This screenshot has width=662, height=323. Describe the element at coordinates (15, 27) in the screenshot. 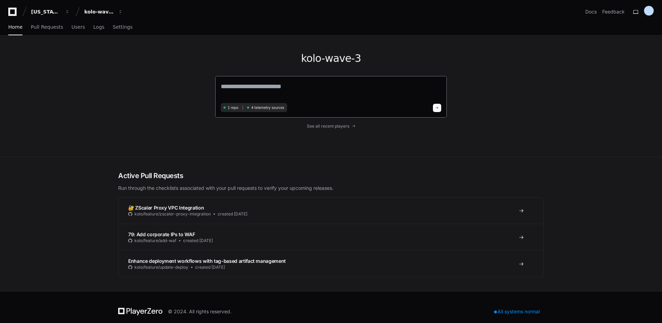

I see `span: Home` at that location.